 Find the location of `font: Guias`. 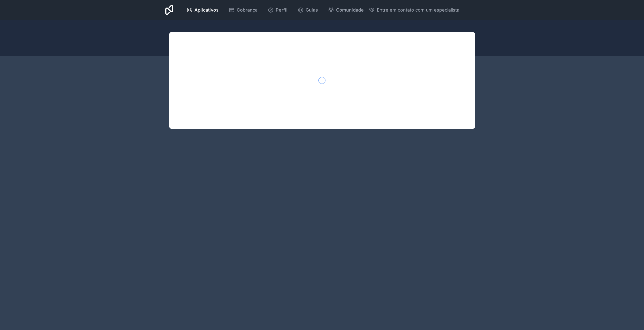

font: Guias is located at coordinates (312, 10).